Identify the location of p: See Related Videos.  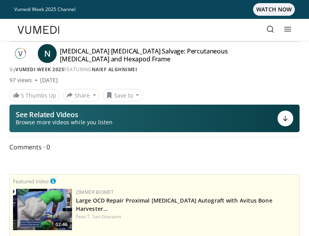
(64, 114).